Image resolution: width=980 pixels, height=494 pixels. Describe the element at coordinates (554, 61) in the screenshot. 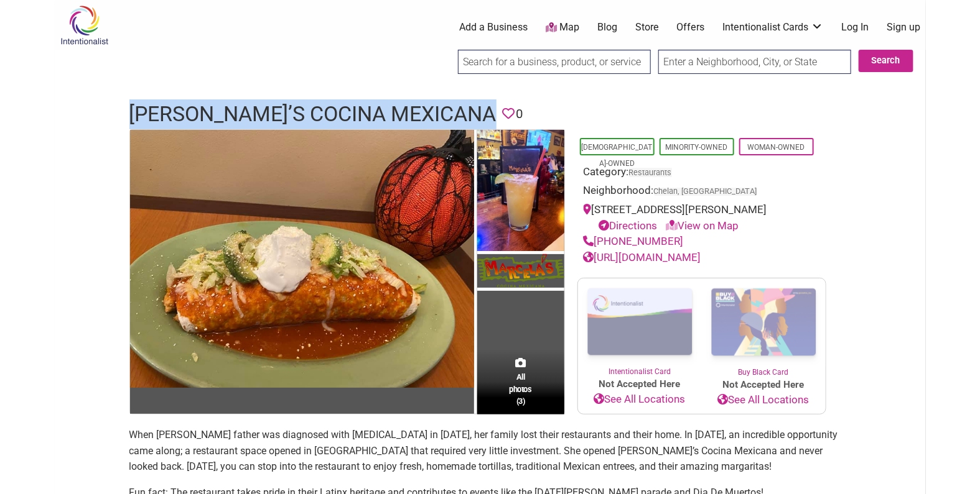

I see `input: Search for a business, product, or service` at that location.